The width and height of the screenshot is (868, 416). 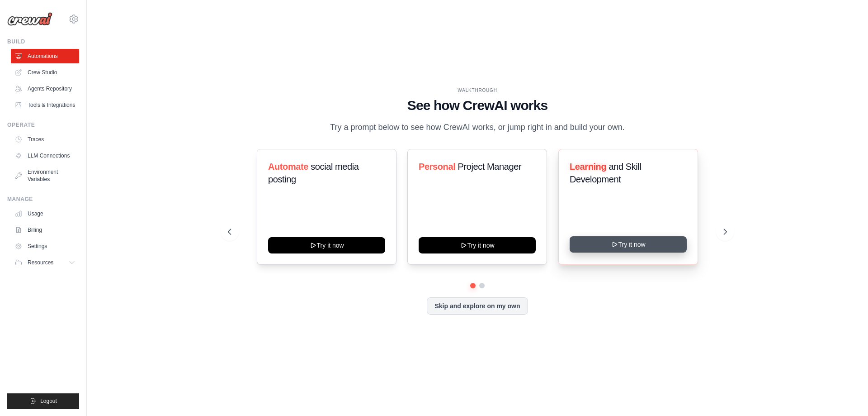 I want to click on span: Personal, so click(x=437, y=167).